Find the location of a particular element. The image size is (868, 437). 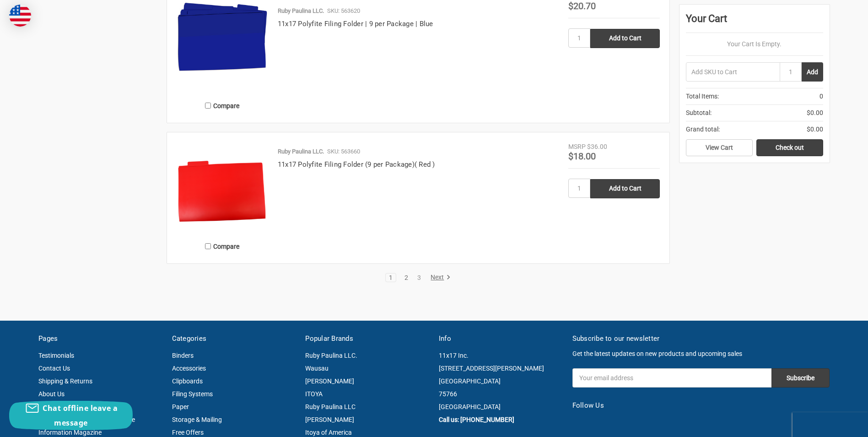

a: Testimonials is located at coordinates (56, 355).